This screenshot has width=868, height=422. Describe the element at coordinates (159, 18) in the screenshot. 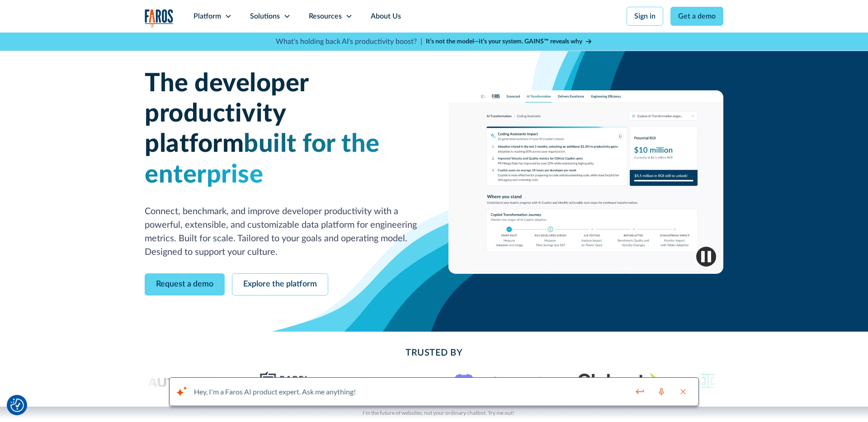

I see `a: home` at that location.